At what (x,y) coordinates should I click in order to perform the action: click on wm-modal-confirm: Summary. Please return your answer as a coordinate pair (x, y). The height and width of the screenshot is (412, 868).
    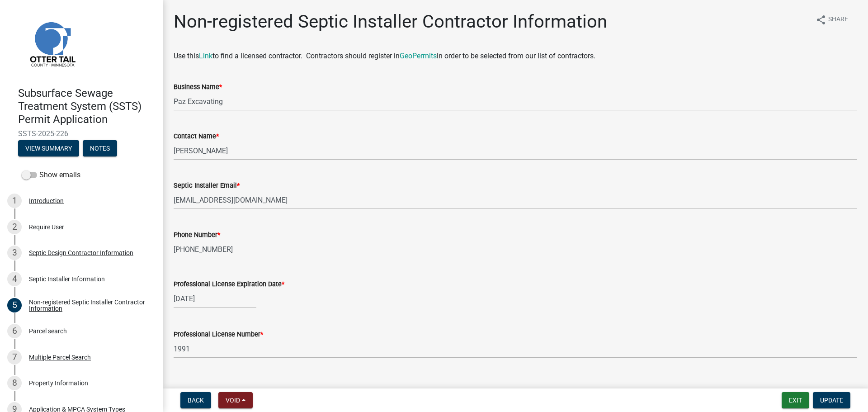
    Looking at the image, I should click on (48, 149).